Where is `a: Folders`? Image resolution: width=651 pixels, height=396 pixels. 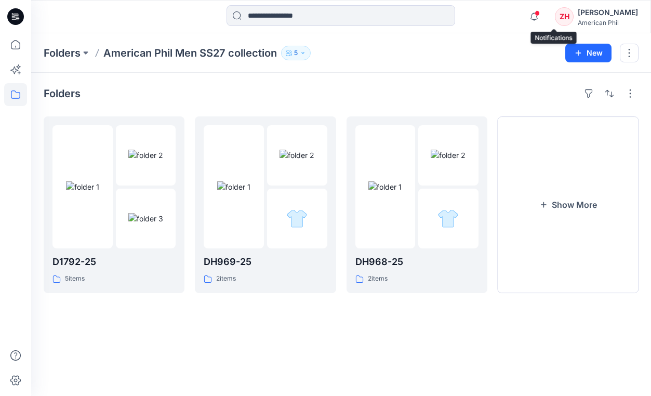
a: Folders is located at coordinates (62, 53).